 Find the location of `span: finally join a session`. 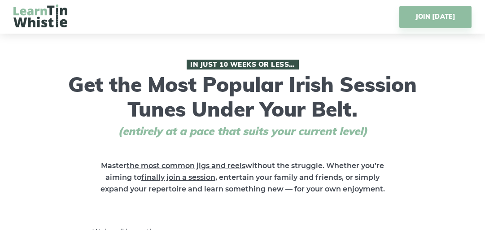

span: finally join a session is located at coordinates (178, 177).